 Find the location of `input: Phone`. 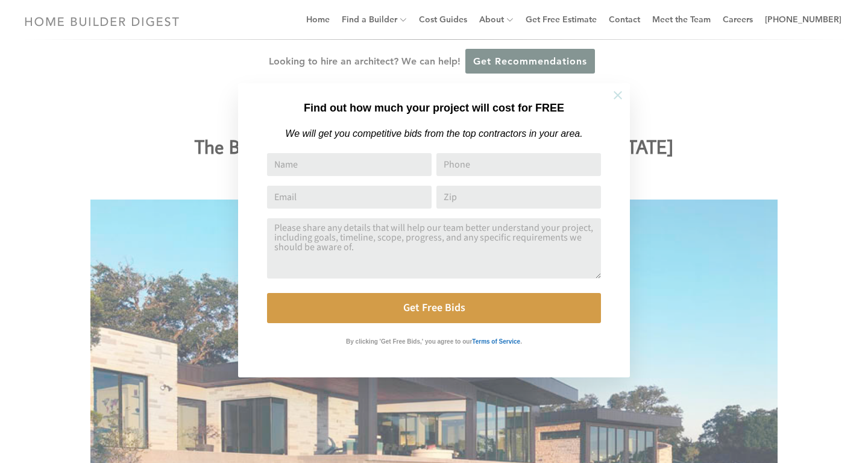

input: Phone is located at coordinates (518, 164).